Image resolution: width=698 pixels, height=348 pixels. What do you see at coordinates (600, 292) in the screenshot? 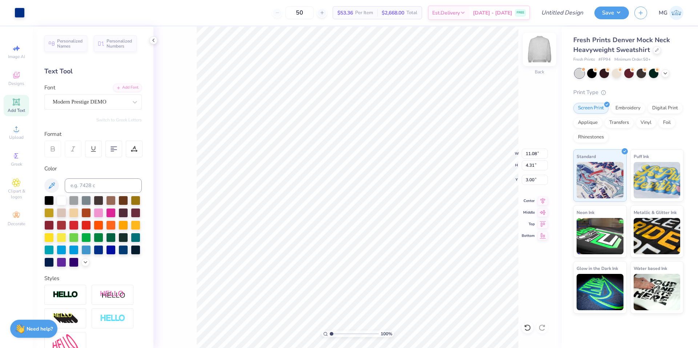
I see `img: Glow in the Dark Ink` at bounding box center [600, 292].